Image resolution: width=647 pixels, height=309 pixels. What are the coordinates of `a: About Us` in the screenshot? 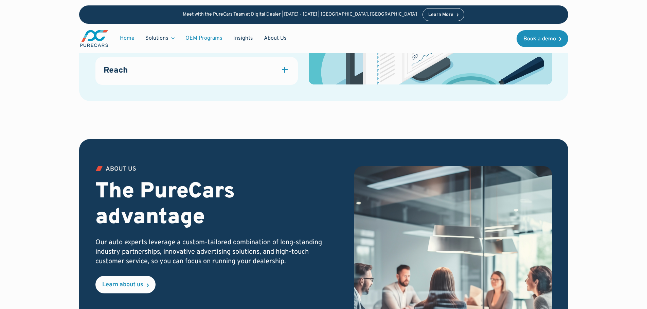 It's located at (275, 38).